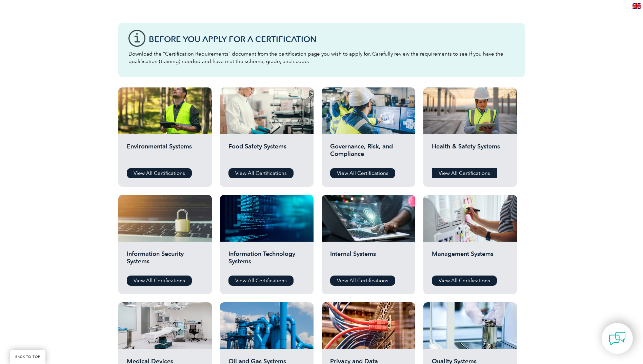 The width and height of the screenshot is (643, 364). Describe the element at coordinates (322, 57) in the screenshot. I see `p: Download the “Certification Requirements” document from the certification page you wish to apply ...` at that location.